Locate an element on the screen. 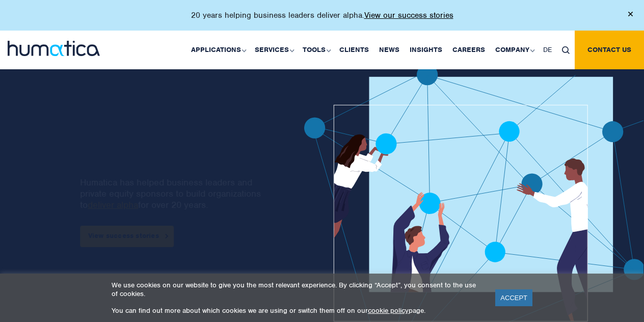  a: Careers is located at coordinates (469, 50).